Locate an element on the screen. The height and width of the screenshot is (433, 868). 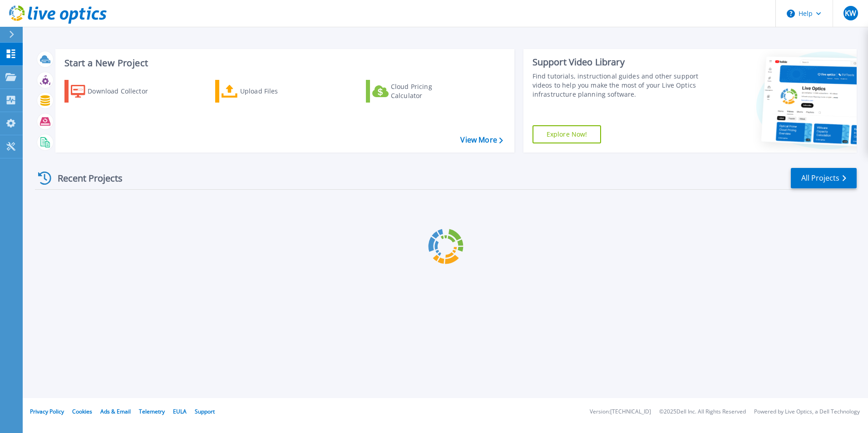
div: Recent Projects is located at coordinates (85, 178).